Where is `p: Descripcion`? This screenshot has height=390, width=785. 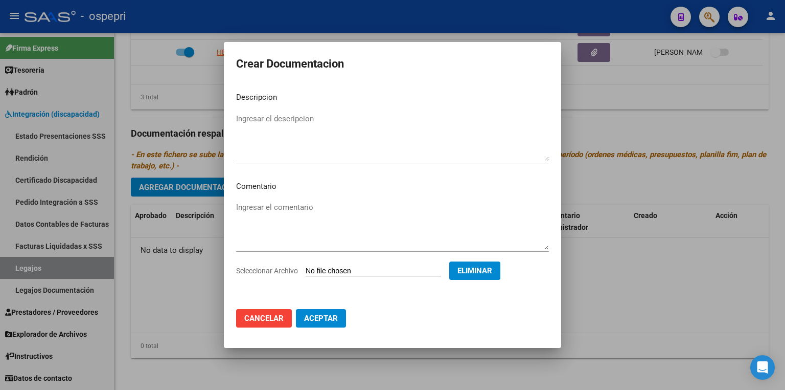 p: Descripcion is located at coordinates (393, 97).